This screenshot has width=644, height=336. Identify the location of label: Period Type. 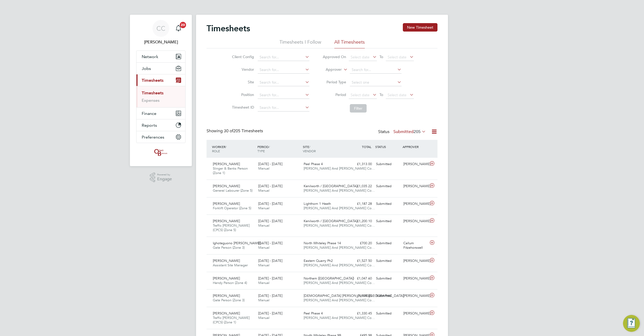
(334, 82).